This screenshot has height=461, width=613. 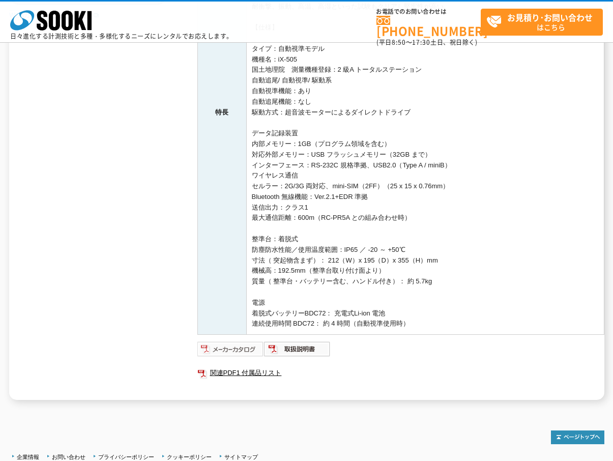 I want to click on span: 17:30, so click(x=421, y=42).